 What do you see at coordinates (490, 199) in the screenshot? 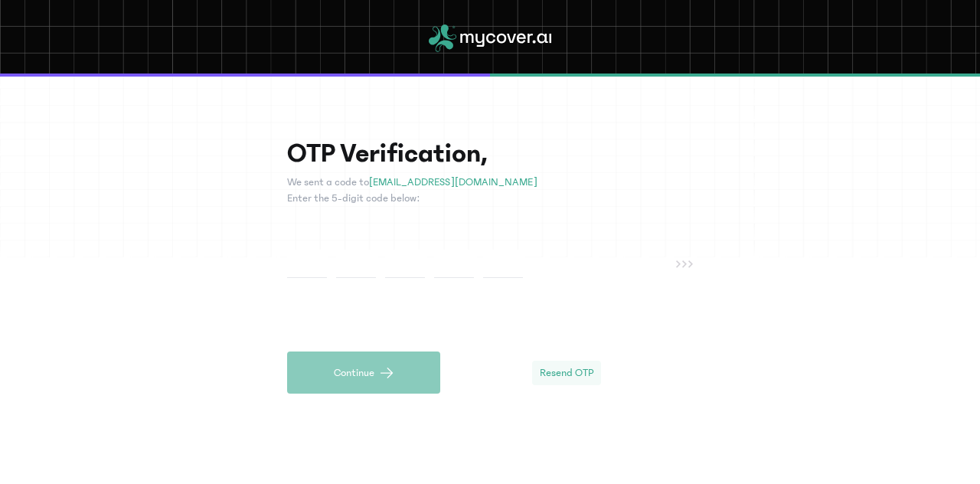
I see `p: Enter the 5-digit code below:` at bounding box center [490, 199].